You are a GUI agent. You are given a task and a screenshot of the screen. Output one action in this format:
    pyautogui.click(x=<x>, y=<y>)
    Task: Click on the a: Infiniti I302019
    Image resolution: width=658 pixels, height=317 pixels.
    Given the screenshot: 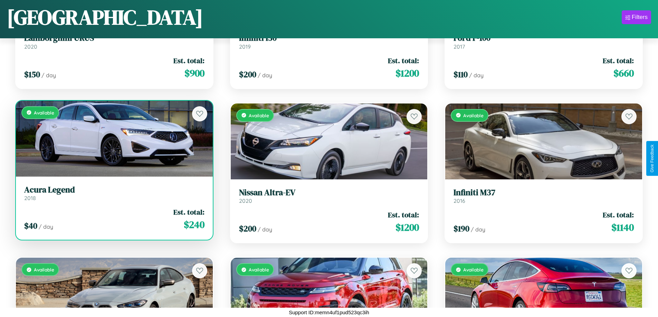 What is the action you would take?
    pyautogui.click(x=329, y=41)
    